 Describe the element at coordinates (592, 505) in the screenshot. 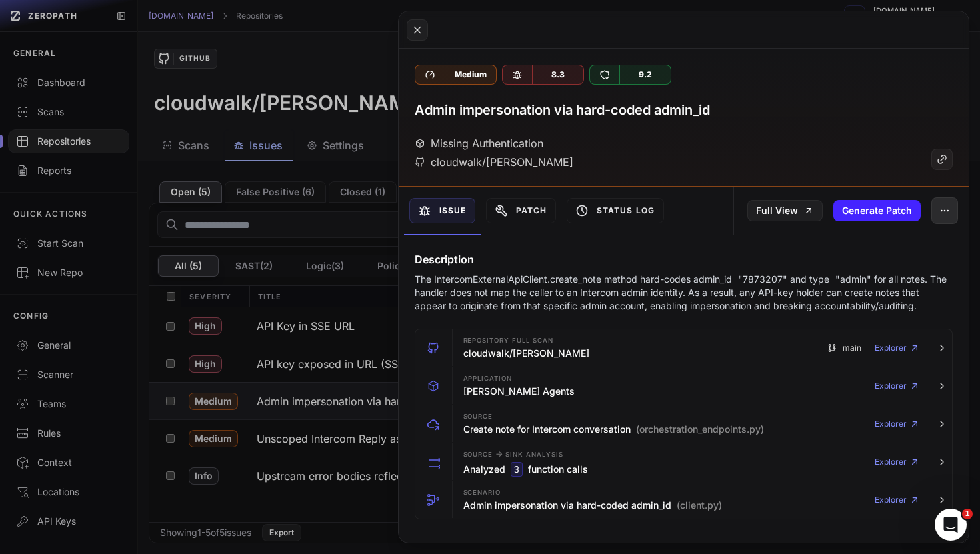

I see `h3: Admin impersonation via hard-coded admin_id` at that location.